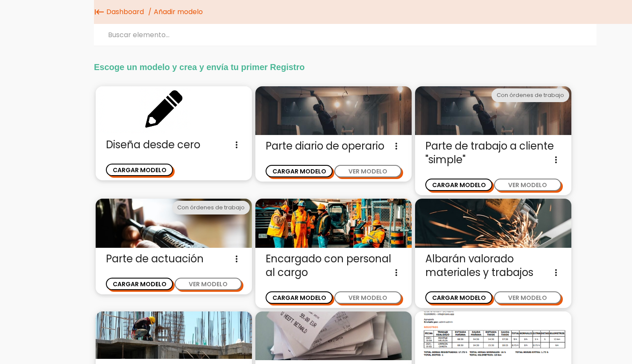 Image resolution: width=632 pixels, height=364 pixels. Describe the element at coordinates (493, 223) in the screenshot. I see `img: trabajos.jpg` at that location.